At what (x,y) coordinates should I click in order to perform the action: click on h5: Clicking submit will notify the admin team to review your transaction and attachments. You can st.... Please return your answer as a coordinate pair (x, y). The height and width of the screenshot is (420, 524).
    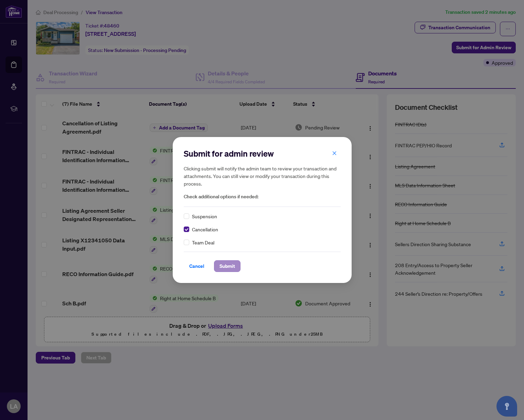
    Looking at the image, I should click on (262, 176).